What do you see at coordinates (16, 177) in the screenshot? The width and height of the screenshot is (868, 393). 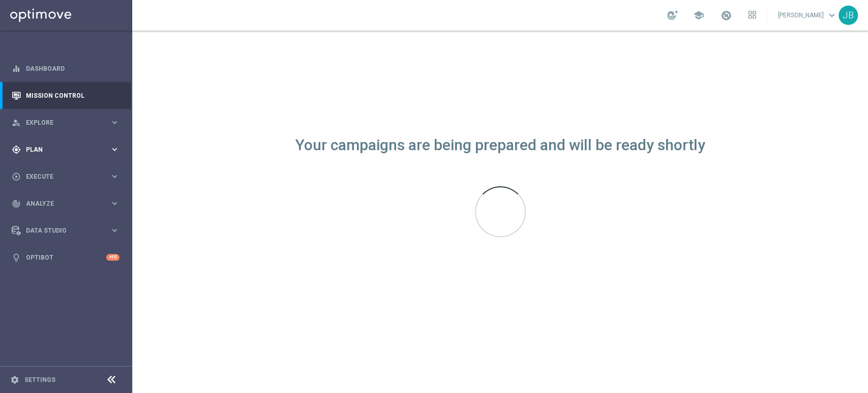 I see `i: play_circle_outline` at bounding box center [16, 177].